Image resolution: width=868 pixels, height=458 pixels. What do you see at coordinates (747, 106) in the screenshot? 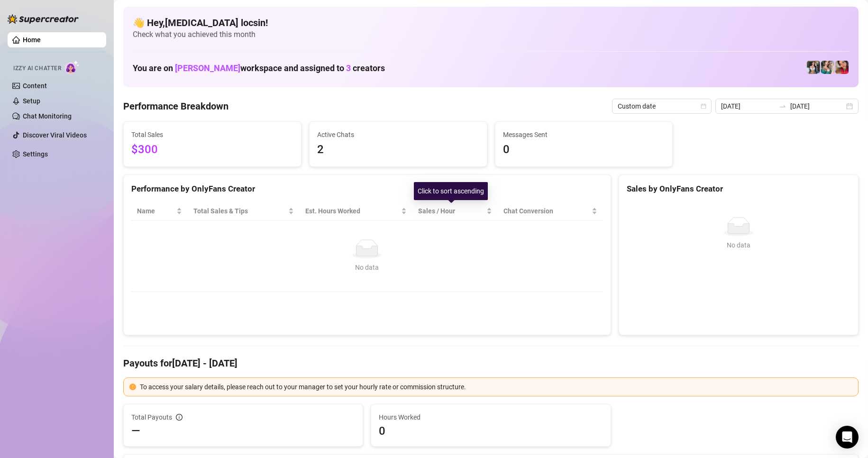
I see `input: Start date` at bounding box center [747, 106].